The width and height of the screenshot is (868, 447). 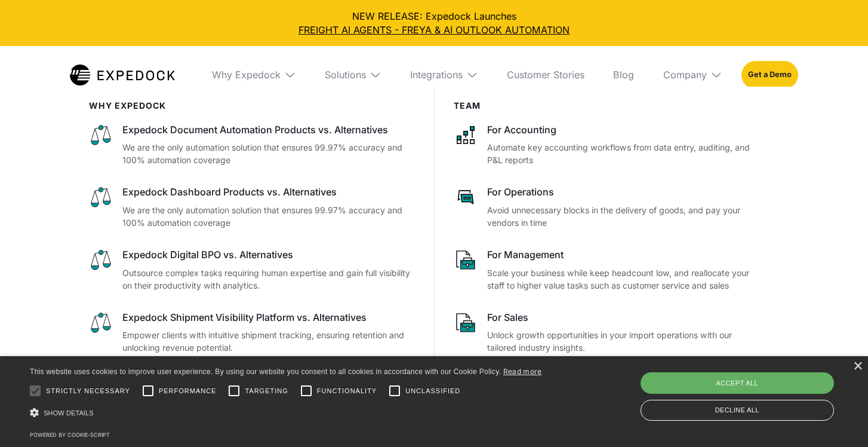 I want to click on div: Expedock Shipment Visibility Platform vs. Alternatives, so click(x=268, y=317).